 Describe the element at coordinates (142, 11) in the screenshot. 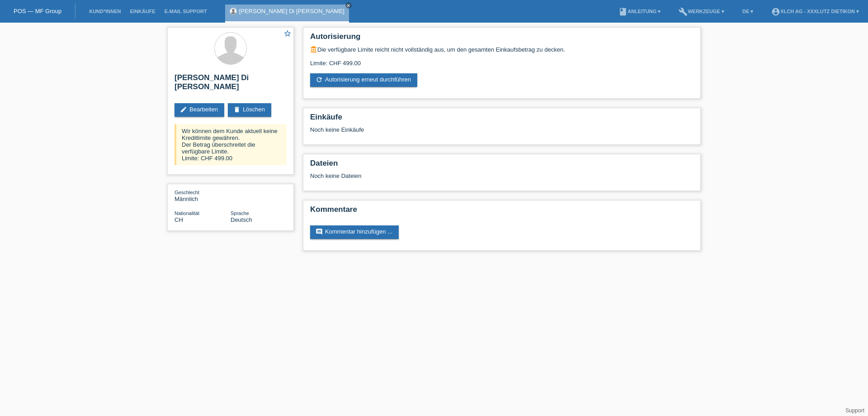

I see `a: Einkäufe` at that location.